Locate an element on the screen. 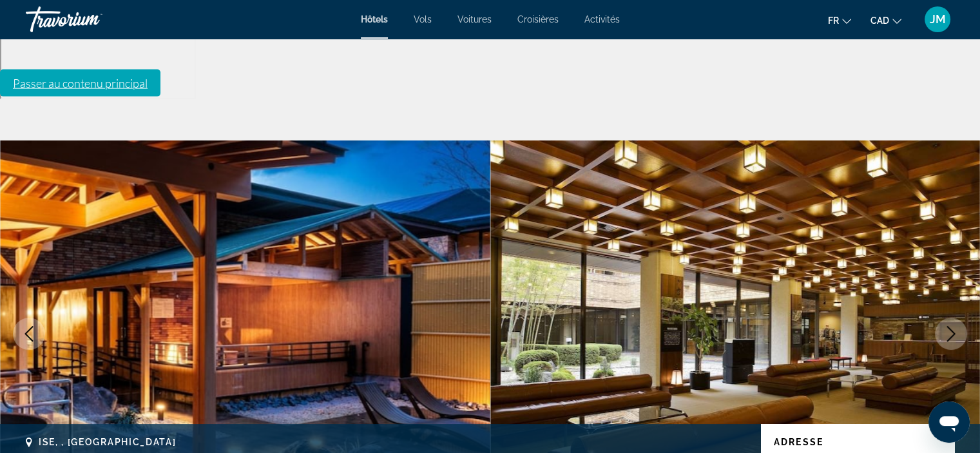  span: Vols is located at coordinates (423, 19).